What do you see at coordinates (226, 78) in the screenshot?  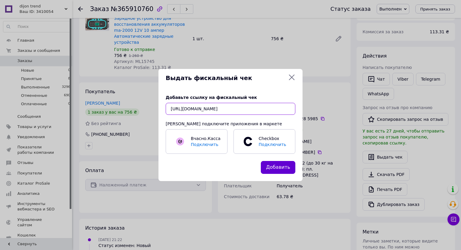 I see `span: Выдать фискальный чек` at bounding box center [226, 78].